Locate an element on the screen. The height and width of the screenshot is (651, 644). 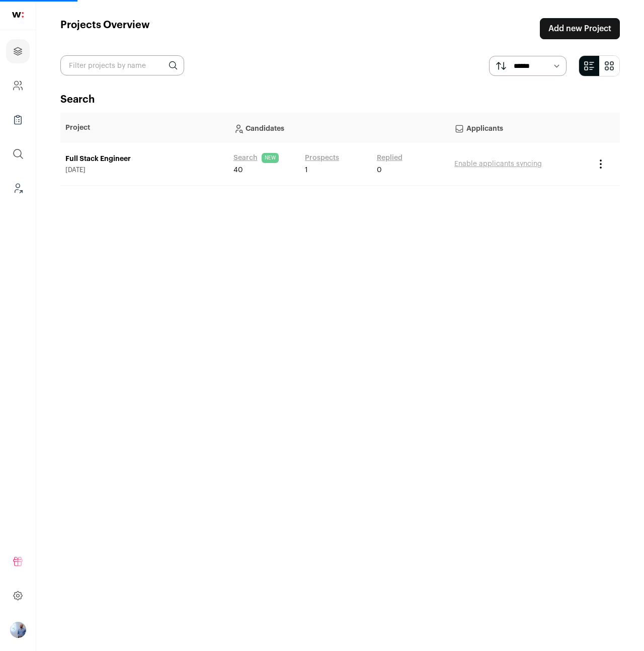
a: Projects is located at coordinates (18, 52).